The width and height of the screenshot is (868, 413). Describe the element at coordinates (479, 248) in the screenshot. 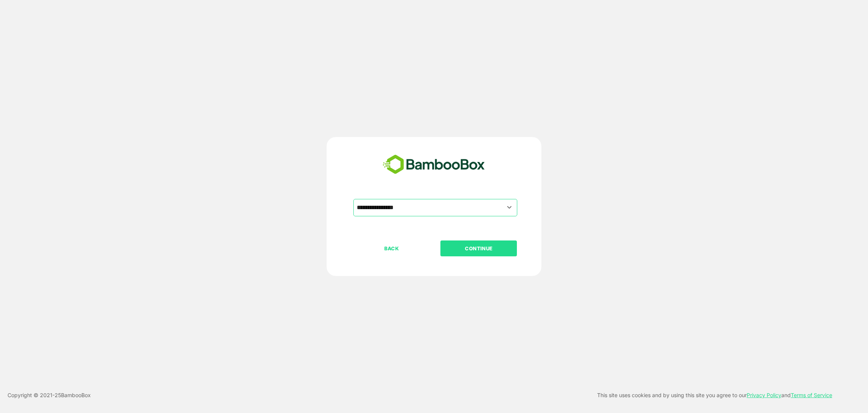

I see `button: CONTINUE` at that location.